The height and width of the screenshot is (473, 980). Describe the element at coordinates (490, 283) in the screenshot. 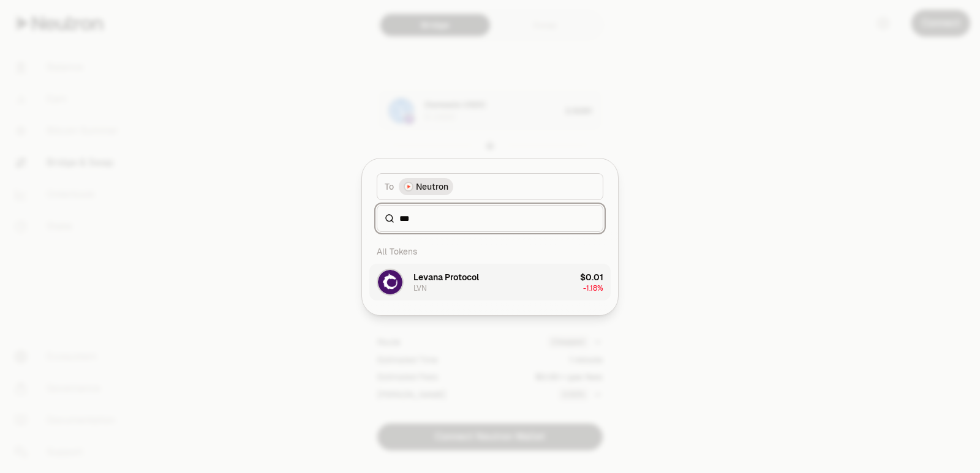

I see `button: LVN LogoLevana ProtocolLVN$0.01-1.18%` at that location.